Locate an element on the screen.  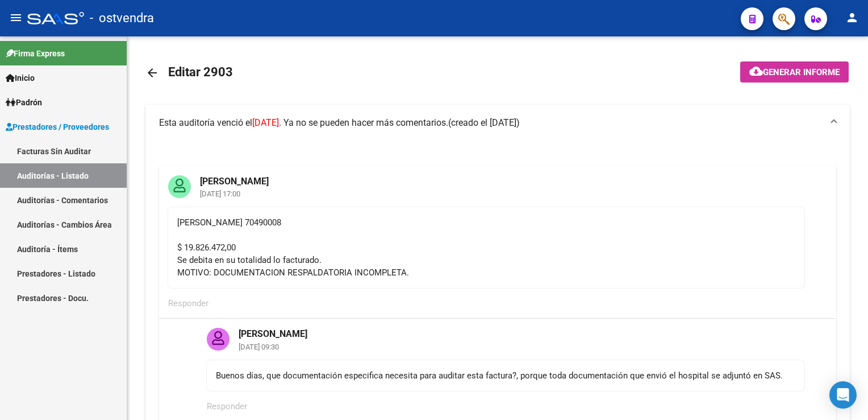
button: Generar informe is located at coordinates (795, 72).